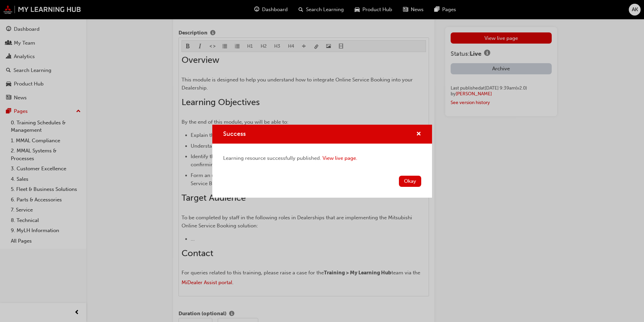 Image resolution: width=644 pixels, height=322 pixels. I want to click on button: cross-icon, so click(419, 134).